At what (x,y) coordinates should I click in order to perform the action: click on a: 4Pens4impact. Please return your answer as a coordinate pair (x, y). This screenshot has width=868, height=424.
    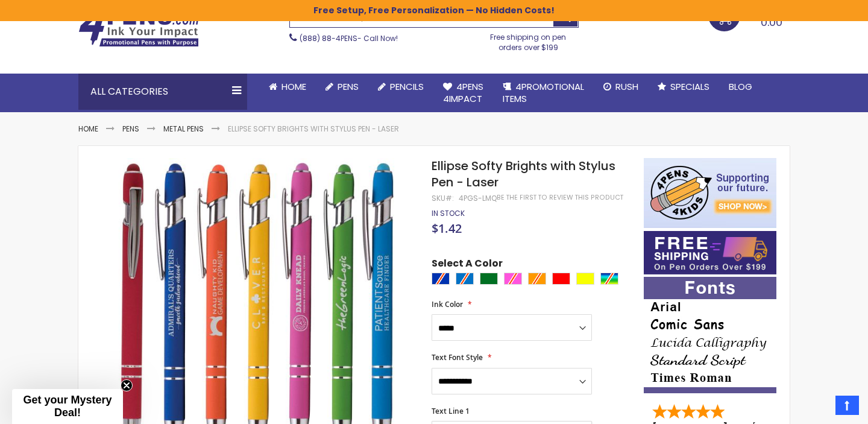
    Looking at the image, I should click on (462, 93).